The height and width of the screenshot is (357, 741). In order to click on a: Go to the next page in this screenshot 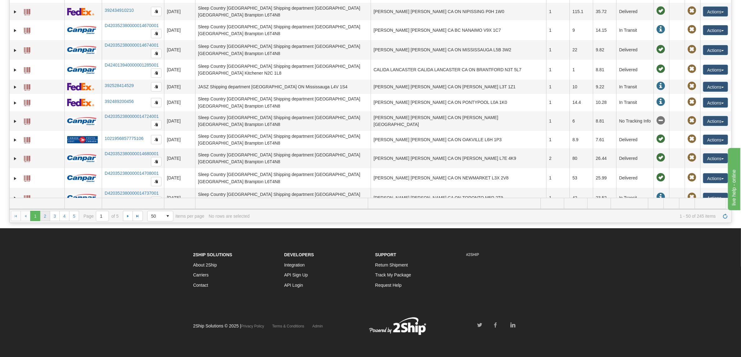, I will do `click(128, 216)`.